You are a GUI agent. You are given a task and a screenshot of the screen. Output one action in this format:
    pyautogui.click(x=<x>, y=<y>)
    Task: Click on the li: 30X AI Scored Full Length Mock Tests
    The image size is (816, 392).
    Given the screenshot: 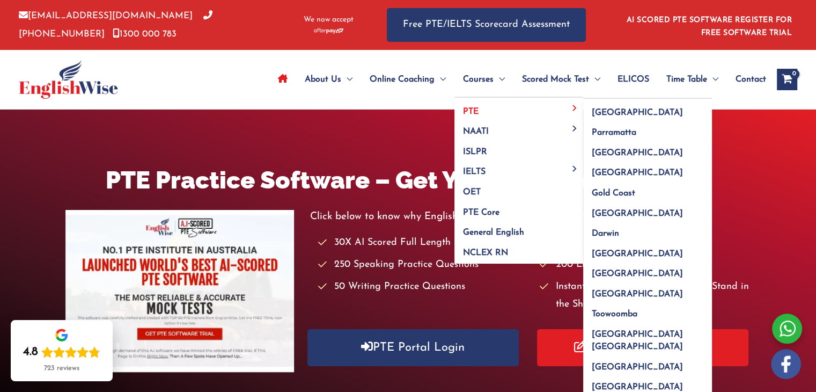 What is the action you would take?
    pyautogui.click(x=424, y=243)
    